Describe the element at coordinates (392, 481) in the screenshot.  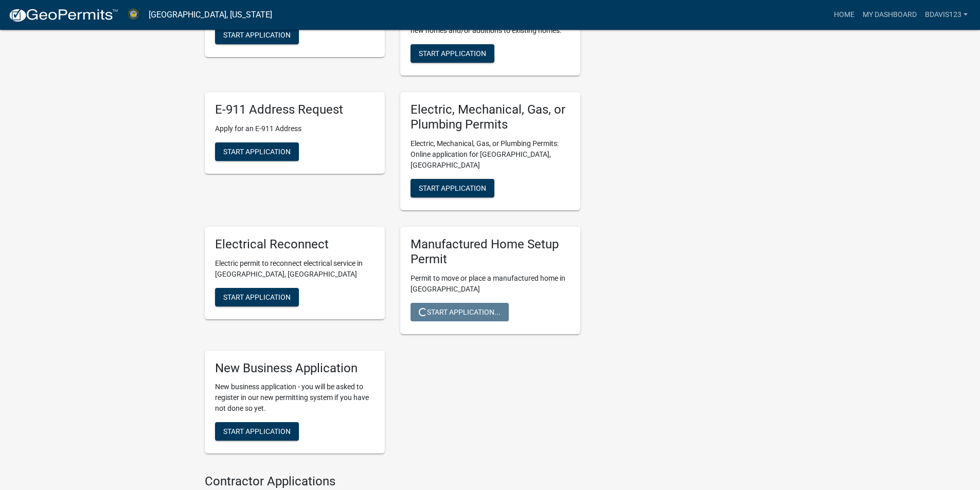
I see `h4: Contractor Applications` at that location.